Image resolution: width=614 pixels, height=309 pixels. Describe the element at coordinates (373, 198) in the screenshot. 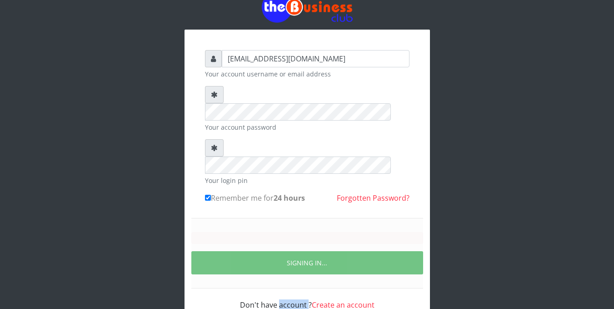

I see `a: Forgotten Password?` at that location.